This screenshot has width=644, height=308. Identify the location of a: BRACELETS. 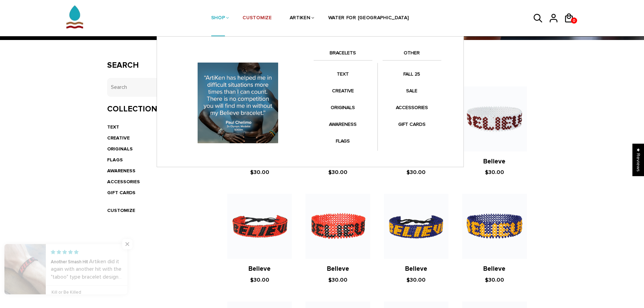
(343, 55).